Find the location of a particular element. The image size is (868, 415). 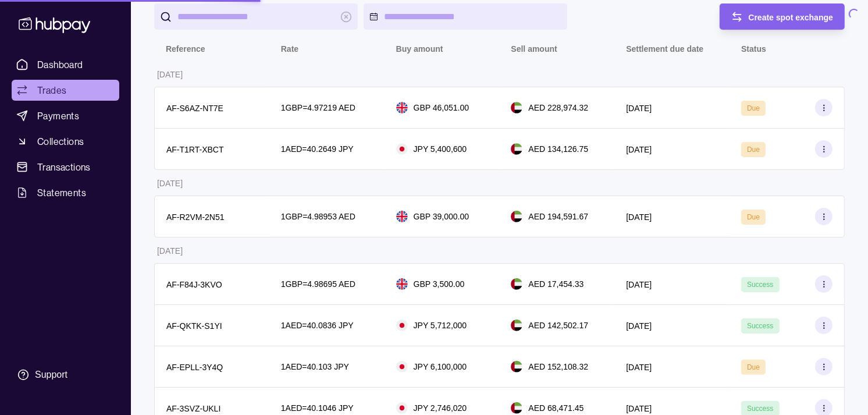

p: 1 AED = 40.103 JPY is located at coordinates (315, 366).